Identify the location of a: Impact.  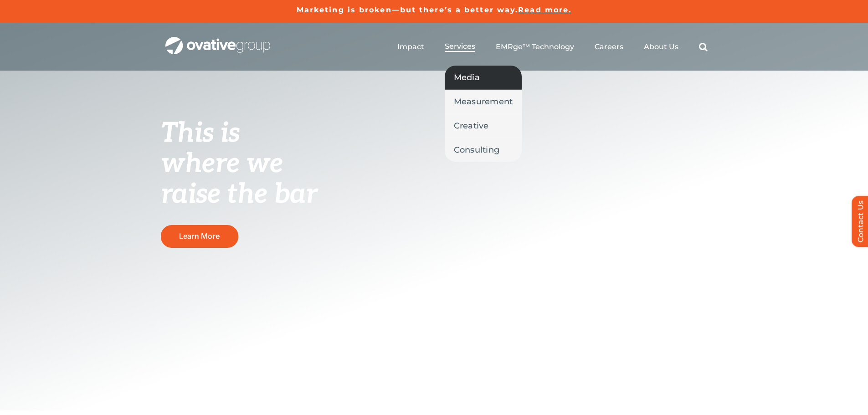
(410, 47).